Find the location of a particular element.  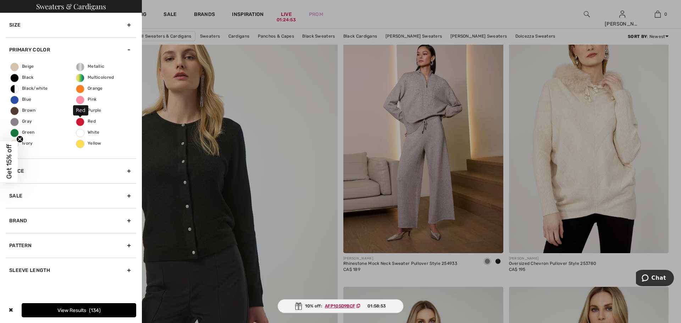

span: Green is located at coordinates (23, 132).